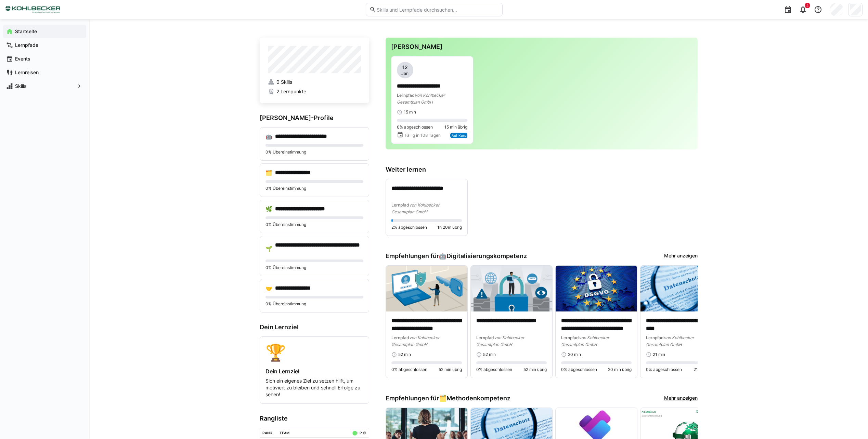  I want to click on span: 12, so click(405, 67).